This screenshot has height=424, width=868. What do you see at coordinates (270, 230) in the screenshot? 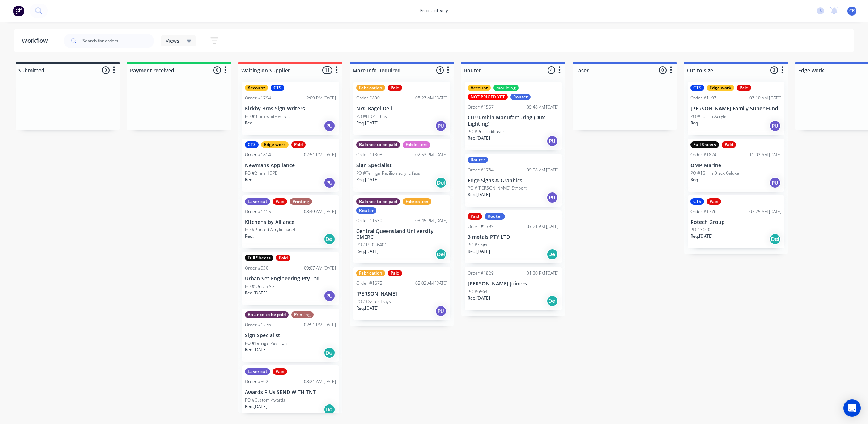
I see `p: PO #Printed Acrylic panel` at bounding box center [270, 230].